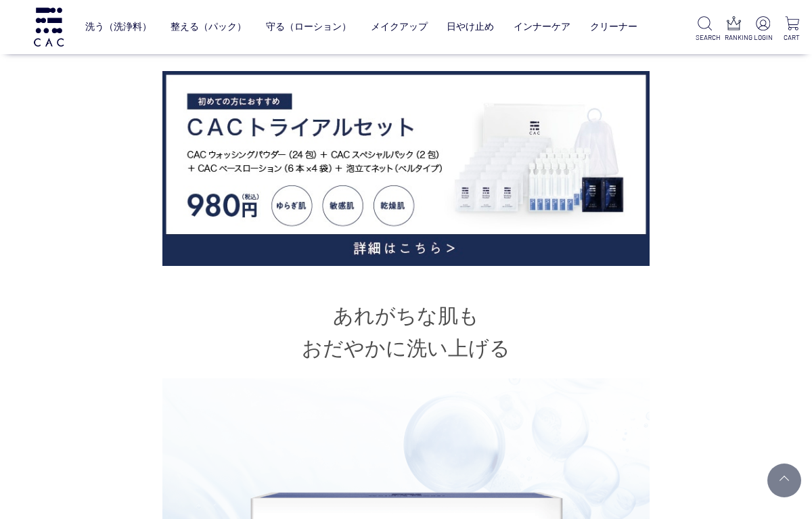 Image resolution: width=812 pixels, height=519 pixels. What do you see at coordinates (209, 26) in the screenshot?
I see `a: 整える（パック）` at bounding box center [209, 26].